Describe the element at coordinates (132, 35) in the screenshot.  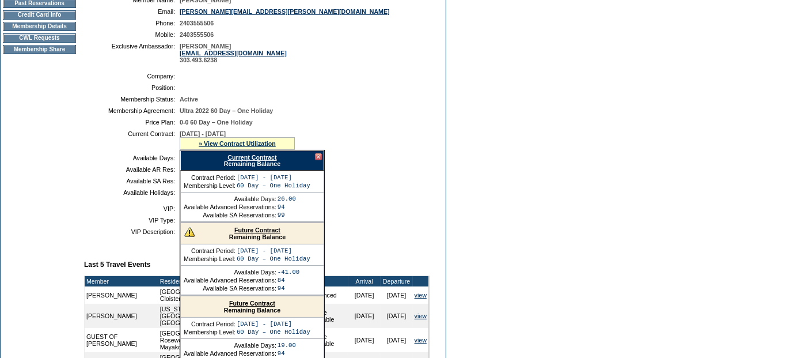
I see `td: Mobile:` at that location.